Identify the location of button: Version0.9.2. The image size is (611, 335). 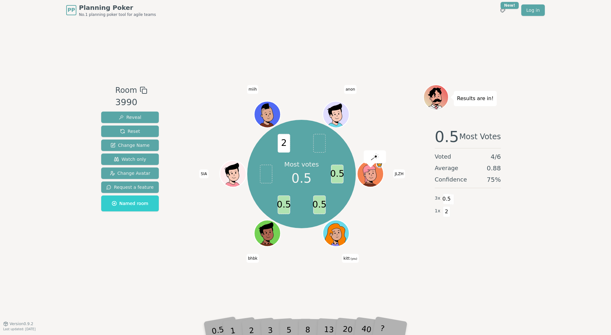
(18, 324).